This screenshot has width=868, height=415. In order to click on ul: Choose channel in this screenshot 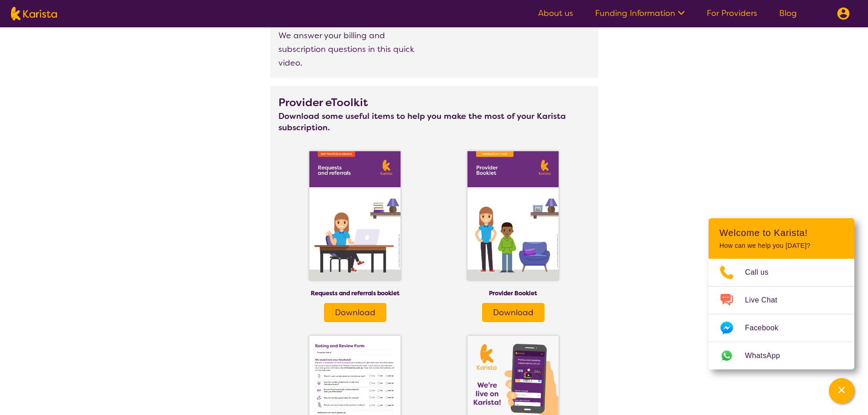, I will do `click(781, 314)`.